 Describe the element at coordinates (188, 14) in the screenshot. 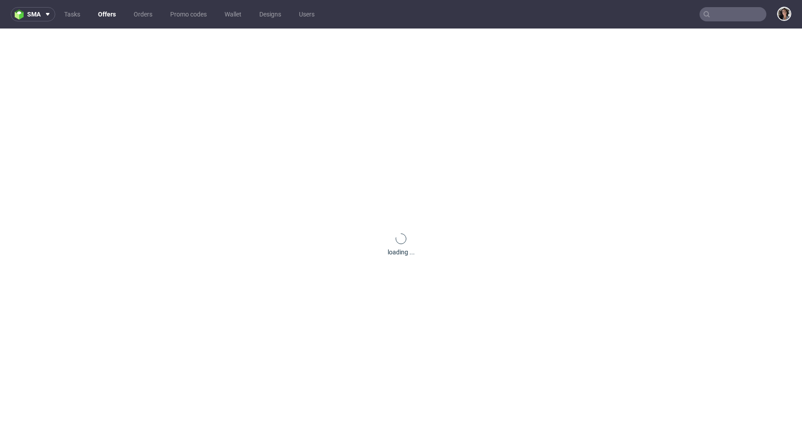

I see `a: Promo codes` at that location.